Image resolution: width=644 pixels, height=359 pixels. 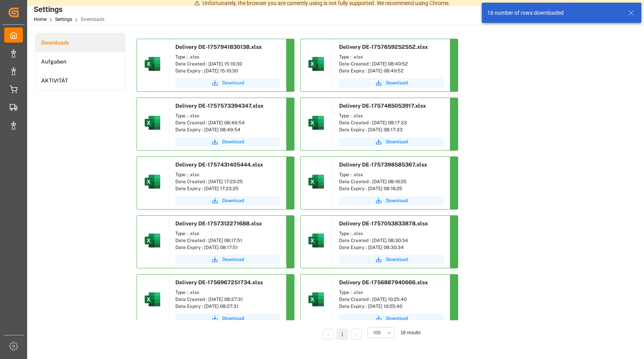 What do you see at coordinates (383, 223) in the screenshot?
I see `span: Delivery DE-1757053833878.xlsx` at bounding box center [383, 223].